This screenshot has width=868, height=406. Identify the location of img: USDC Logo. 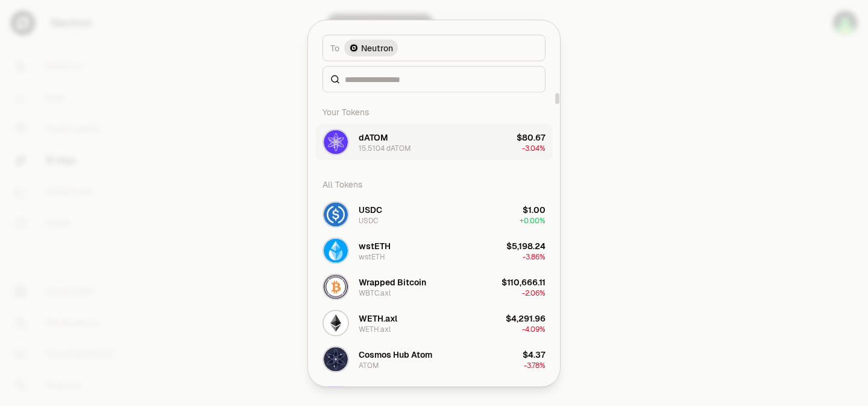
(335, 214).